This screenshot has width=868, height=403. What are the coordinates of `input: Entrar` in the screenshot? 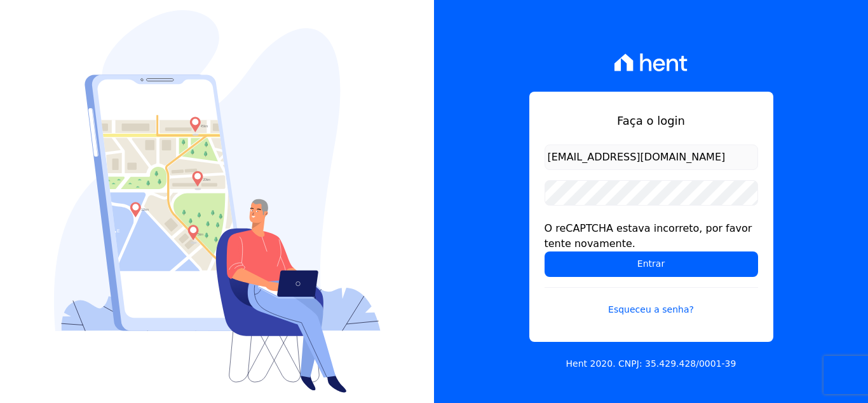 It's located at (652, 264).